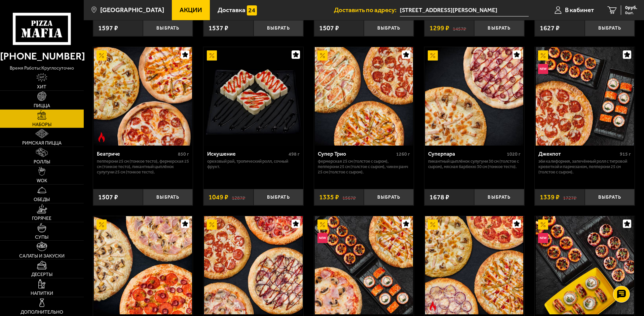  What do you see at coordinates (585, 96) in the screenshot?
I see `img: Джекпот` at bounding box center [585, 96].